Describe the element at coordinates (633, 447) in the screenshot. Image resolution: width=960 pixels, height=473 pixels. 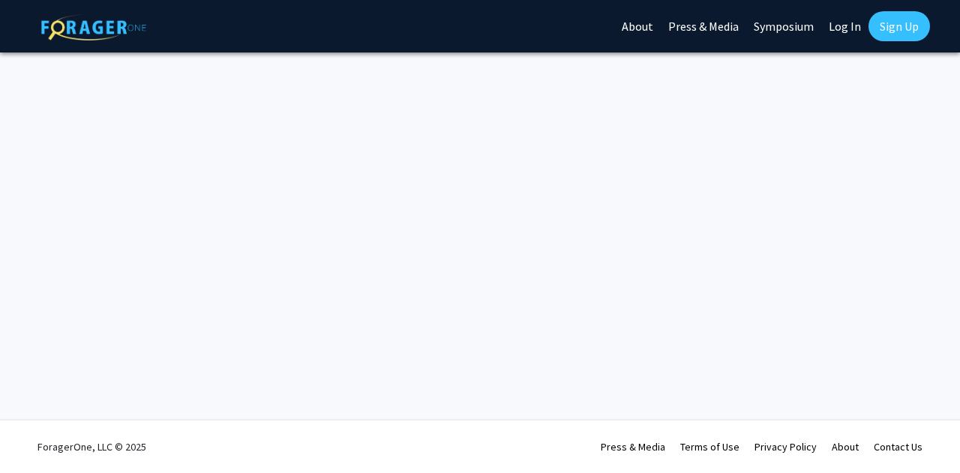
I see `a: Press & Media` at that location.